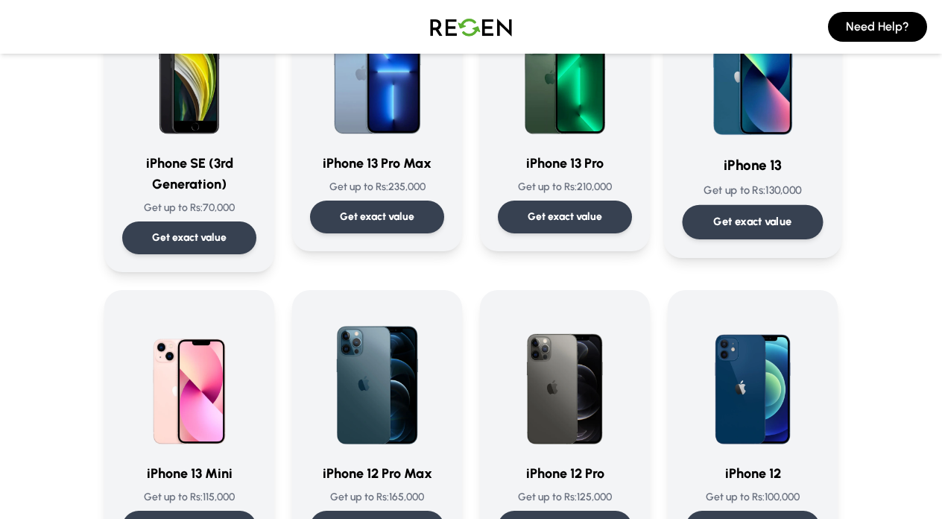 The height and width of the screenshot is (519, 942). Describe the element at coordinates (377, 379) in the screenshot. I see `img: iPhone 12 Pro Max` at that location.